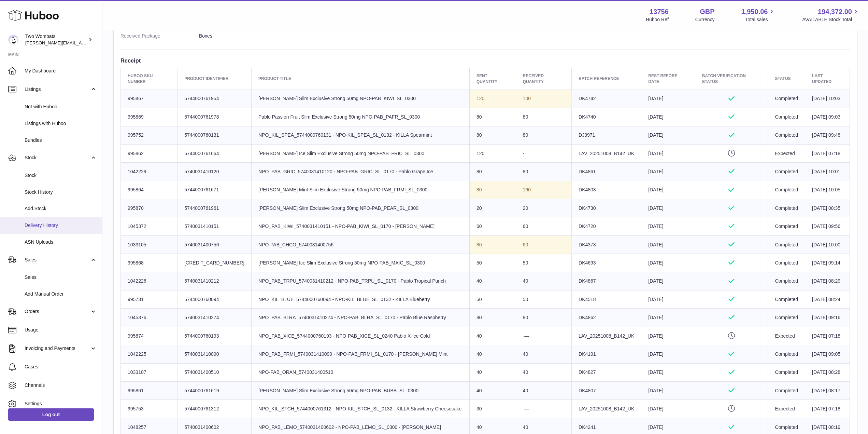 This screenshot has width=868, height=434. What do you see at coordinates (61, 225) in the screenshot?
I see `span: Delivery History` at bounding box center [61, 225].